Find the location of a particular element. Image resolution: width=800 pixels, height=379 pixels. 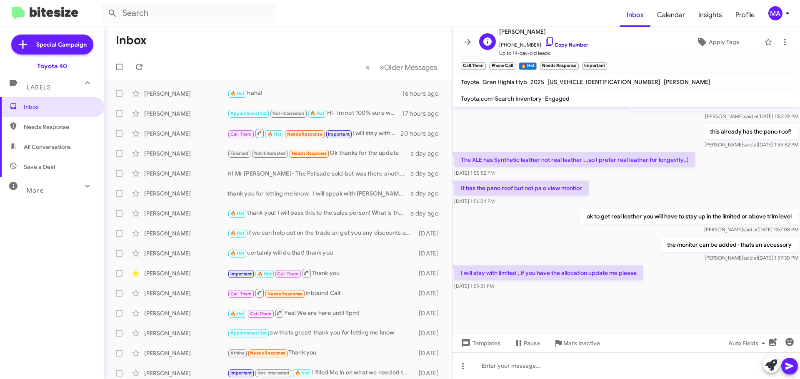

span: Mark Inactive is located at coordinates (582, 344).